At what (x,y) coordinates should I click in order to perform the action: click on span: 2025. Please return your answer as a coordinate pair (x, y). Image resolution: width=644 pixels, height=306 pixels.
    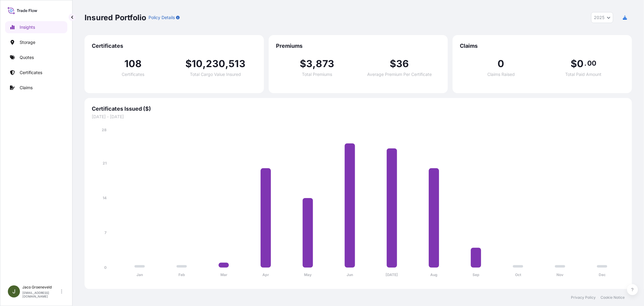
    Looking at the image, I should click on (599, 18).